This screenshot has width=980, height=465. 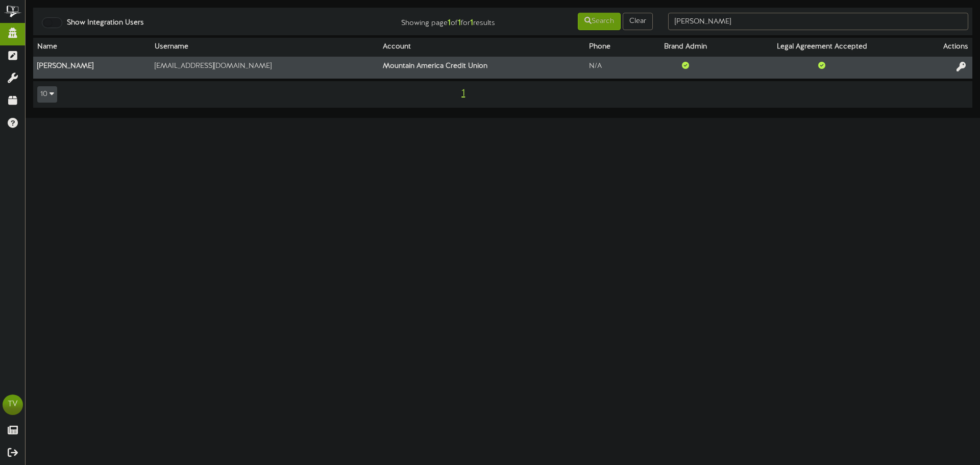 I want to click on th: Username, so click(x=264, y=47).